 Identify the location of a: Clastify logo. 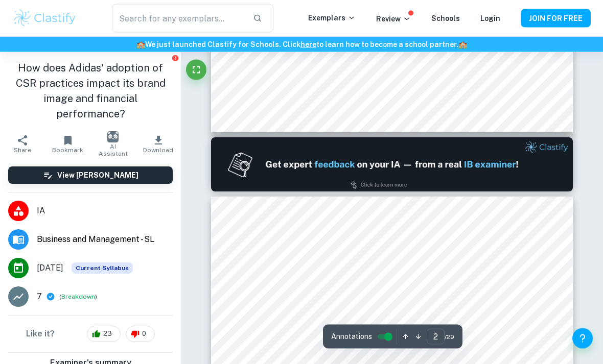
(44, 18).